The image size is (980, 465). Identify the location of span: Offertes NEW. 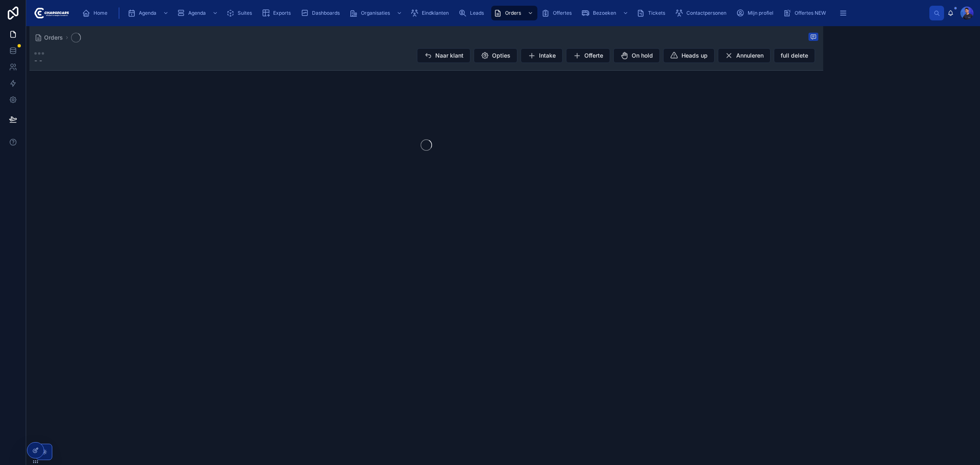
(810, 13).